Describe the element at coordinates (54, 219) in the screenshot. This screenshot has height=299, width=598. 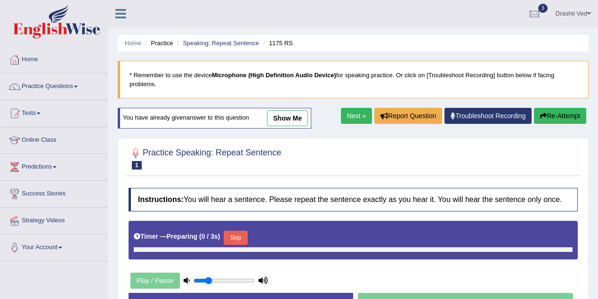
I see `a: Strategy Videos` at that location.